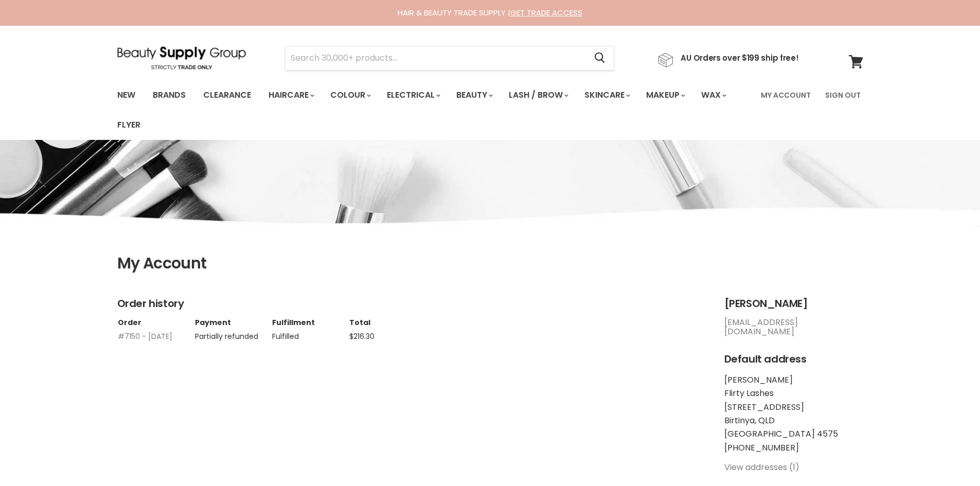  I want to click on ul: Main menu, so click(432, 110).